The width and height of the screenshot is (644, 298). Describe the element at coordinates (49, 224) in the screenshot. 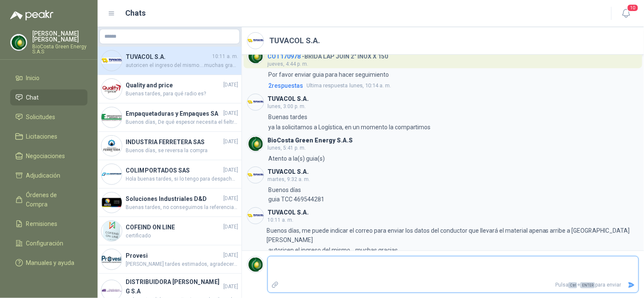

I see `a: Remisiones` at that location.